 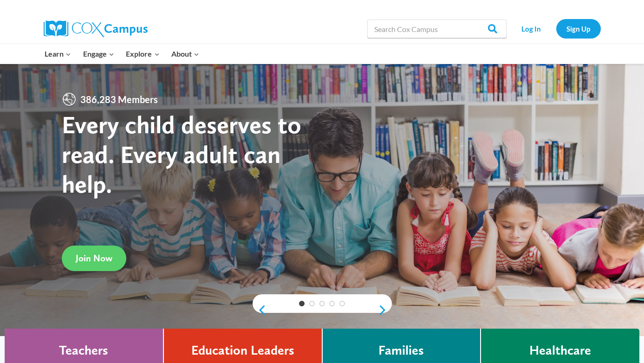 What do you see at coordinates (260, 310) in the screenshot?
I see `a: previous` at bounding box center [260, 310].